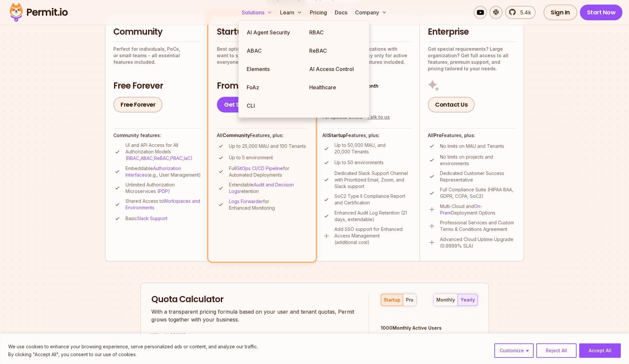  What do you see at coordinates (163, 188) in the screenshot?
I see `p: Unlimited Authorization Microservices ( )` at bounding box center [163, 188].